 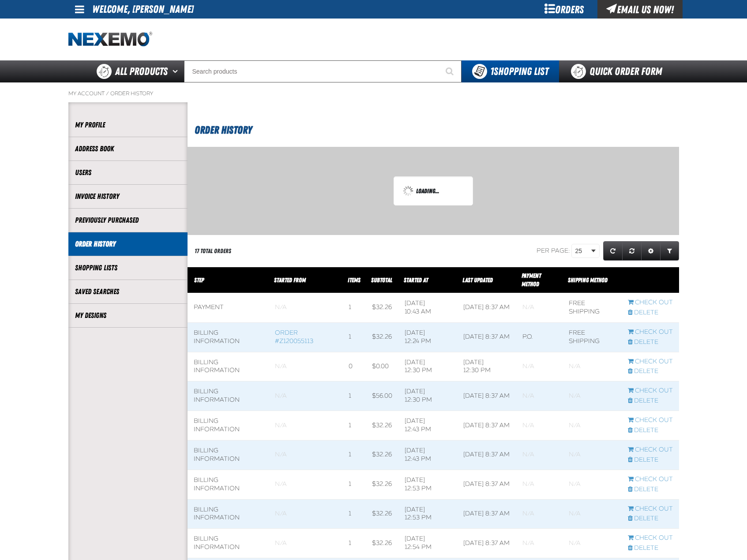 What do you see at coordinates (128, 196) in the screenshot?
I see `a: Invoice History` at bounding box center [128, 196].